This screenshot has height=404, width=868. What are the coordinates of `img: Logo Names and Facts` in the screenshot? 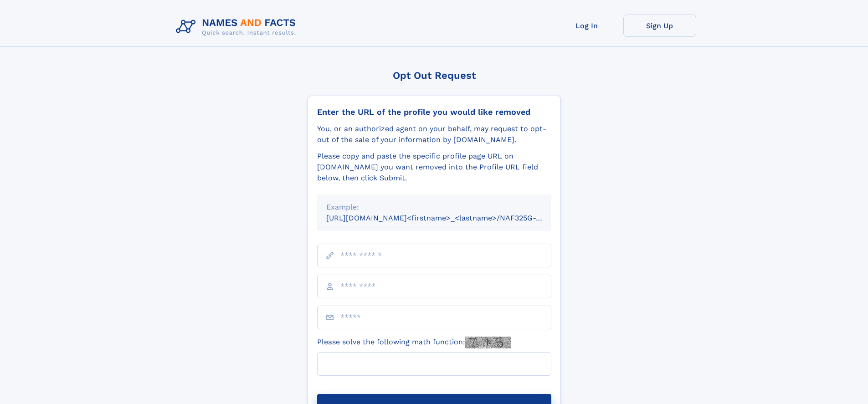 It's located at (238, 27).